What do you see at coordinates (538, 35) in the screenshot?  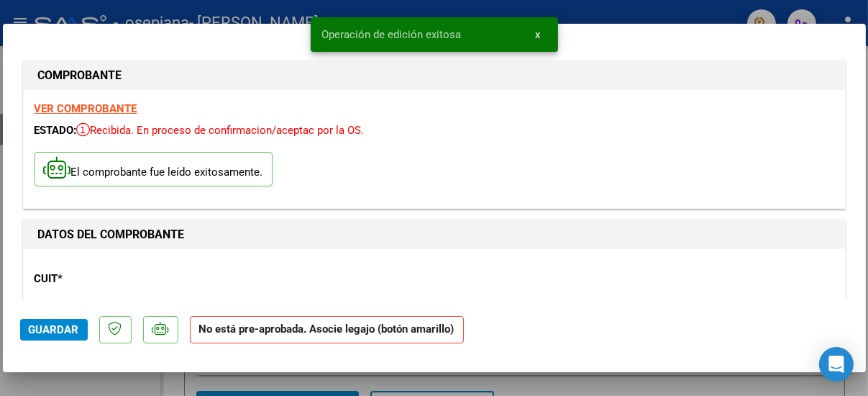 I see `button: x` at bounding box center [538, 35].